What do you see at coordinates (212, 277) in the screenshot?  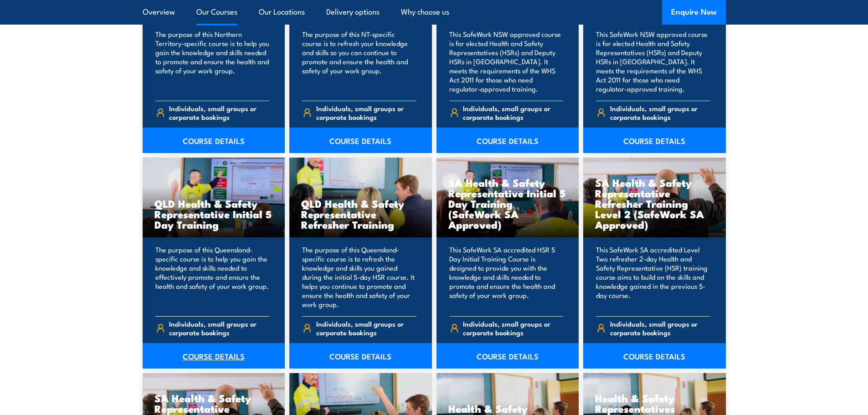 I see `p: The purpose of this Queensland-specific course is to help you gain the knowledge and skills neede...` at bounding box center [212, 277].